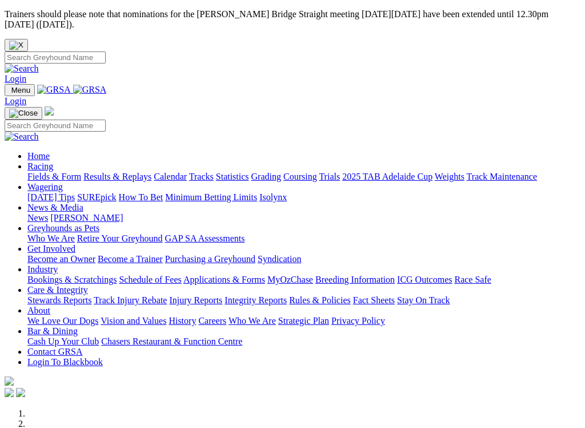 The height and width of the screenshot is (428, 585). Describe the element at coordinates (150, 279) in the screenshot. I see `a: Schedule of Fees` at that location.